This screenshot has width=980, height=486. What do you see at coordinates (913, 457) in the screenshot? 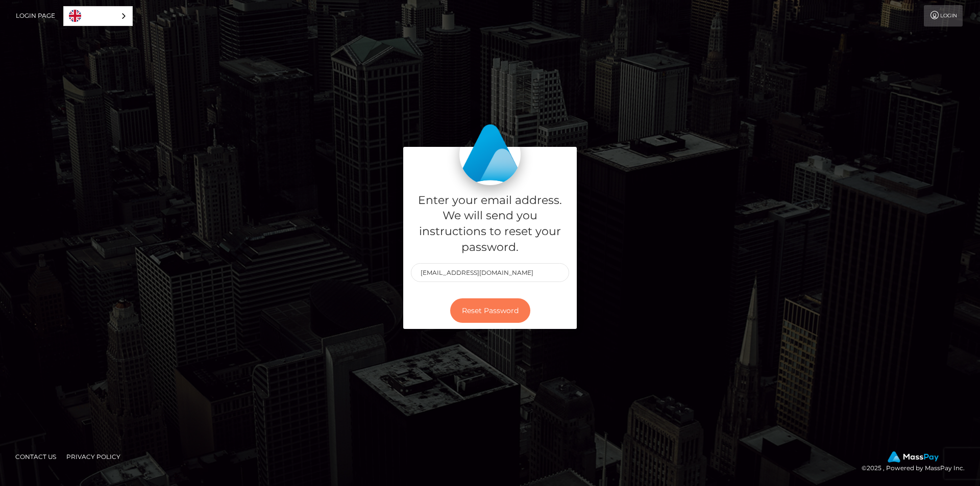
I see `img: MassPay` at bounding box center [913, 457].